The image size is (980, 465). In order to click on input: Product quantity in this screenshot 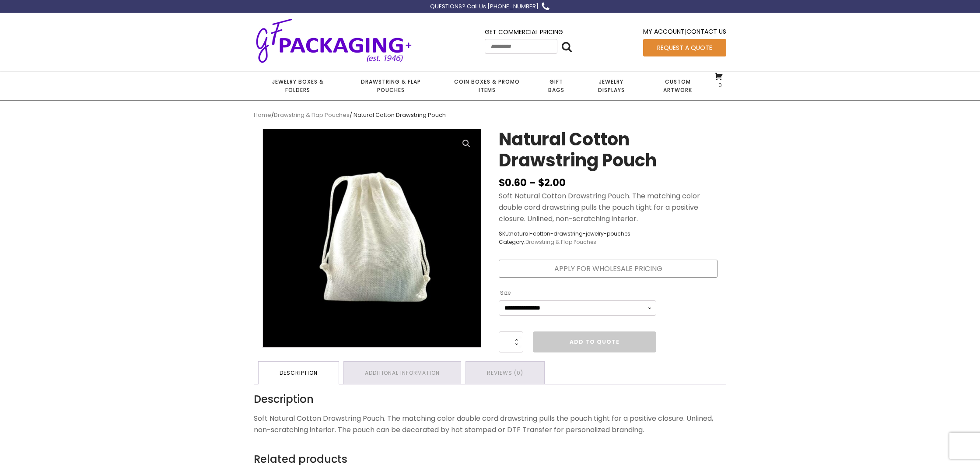, I will do `click(511, 342)`.